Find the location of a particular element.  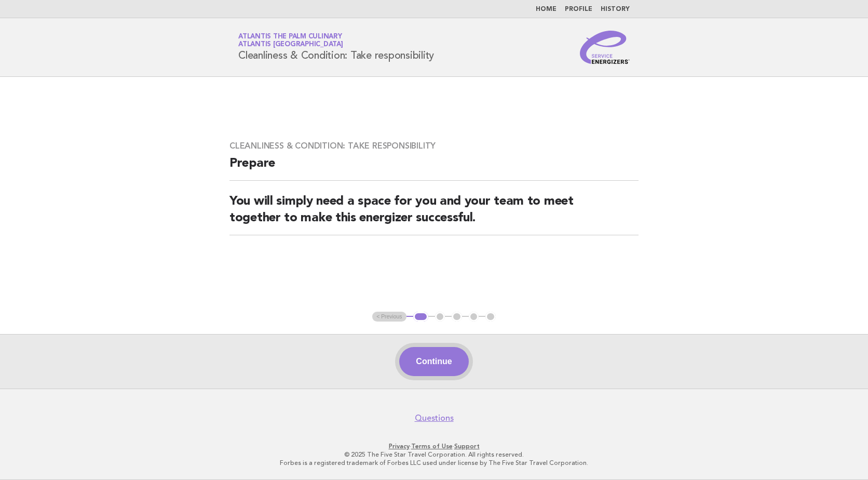

button: Continue is located at coordinates (434, 362).